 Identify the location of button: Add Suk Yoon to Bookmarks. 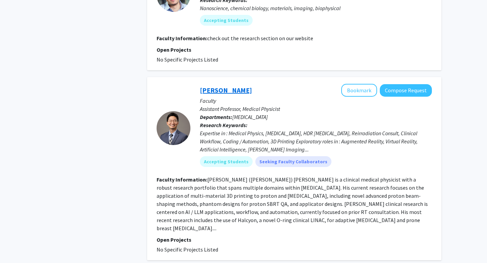
(359, 90).